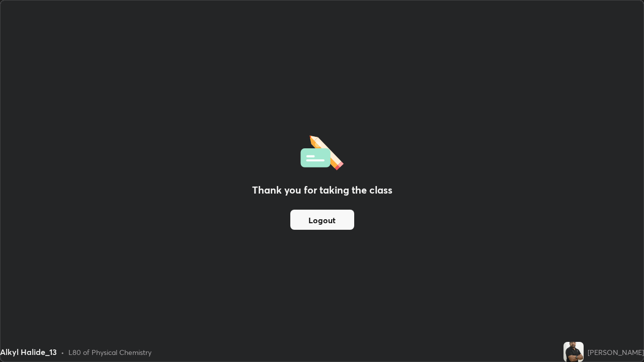 The width and height of the screenshot is (644, 362). Describe the element at coordinates (322, 190) in the screenshot. I see `h2: Thank you for taking the class` at that location.